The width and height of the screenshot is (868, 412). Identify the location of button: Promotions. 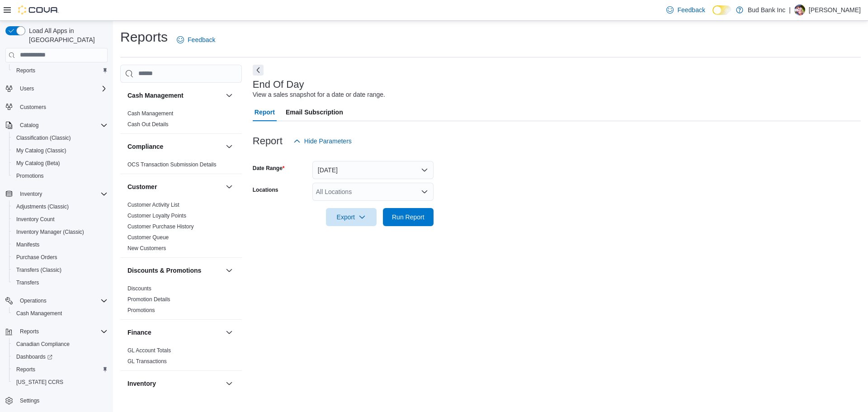
(60, 176).